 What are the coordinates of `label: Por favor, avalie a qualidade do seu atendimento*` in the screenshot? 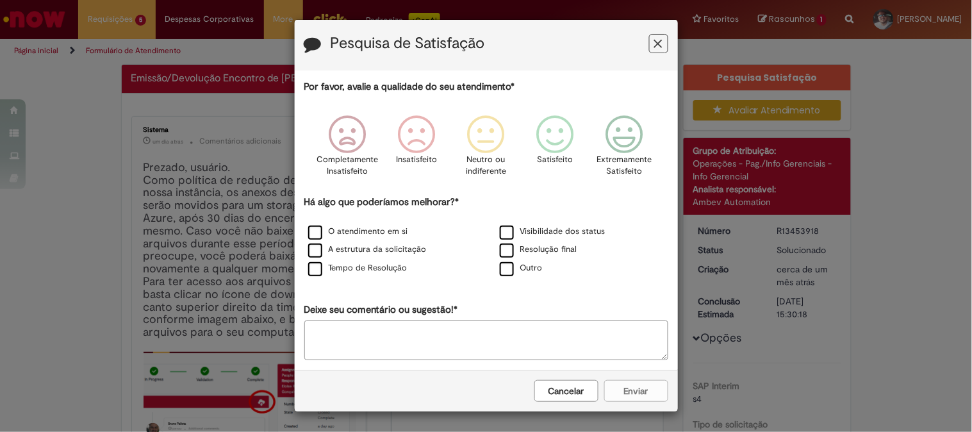 It's located at (410, 87).